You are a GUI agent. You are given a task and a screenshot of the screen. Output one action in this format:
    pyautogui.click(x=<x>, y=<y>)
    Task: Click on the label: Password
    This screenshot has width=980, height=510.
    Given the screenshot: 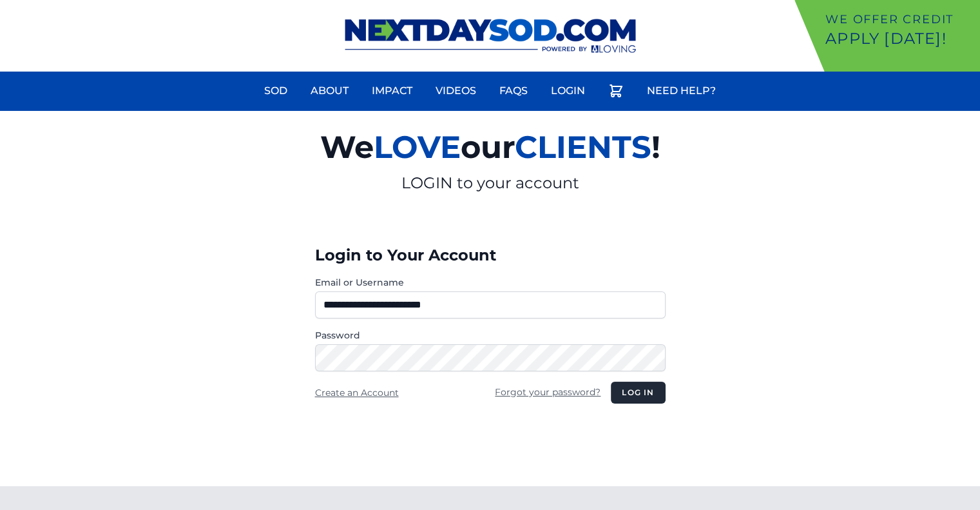 What is the action you would take?
    pyautogui.click(x=491, y=335)
    